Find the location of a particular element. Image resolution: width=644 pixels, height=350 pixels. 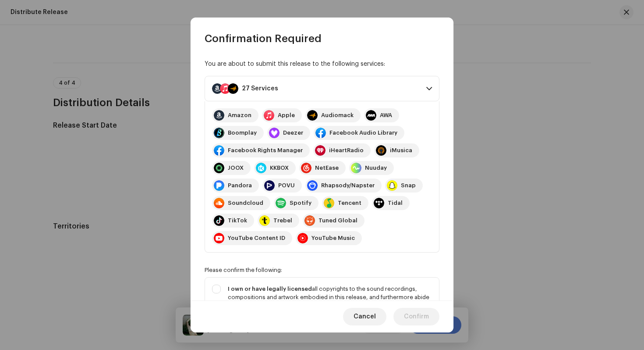

div: TikTok is located at coordinates (238, 220).